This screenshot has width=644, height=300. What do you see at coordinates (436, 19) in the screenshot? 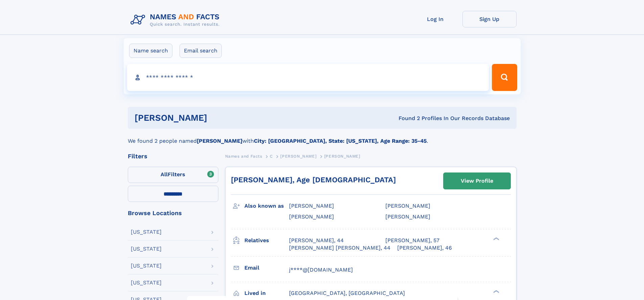
I see `a: Log In` at bounding box center [436, 19].